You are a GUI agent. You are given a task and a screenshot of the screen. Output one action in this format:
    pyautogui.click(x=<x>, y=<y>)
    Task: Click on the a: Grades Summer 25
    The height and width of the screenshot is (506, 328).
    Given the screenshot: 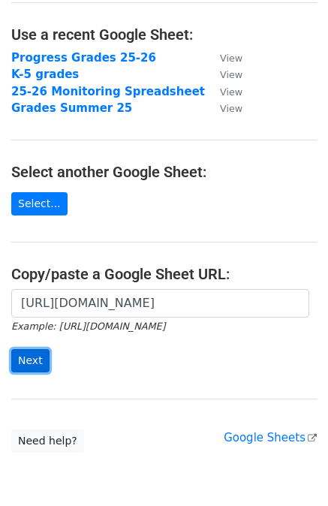 What is the action you would take?
    pyautogui.click(x=71, y=108)
    